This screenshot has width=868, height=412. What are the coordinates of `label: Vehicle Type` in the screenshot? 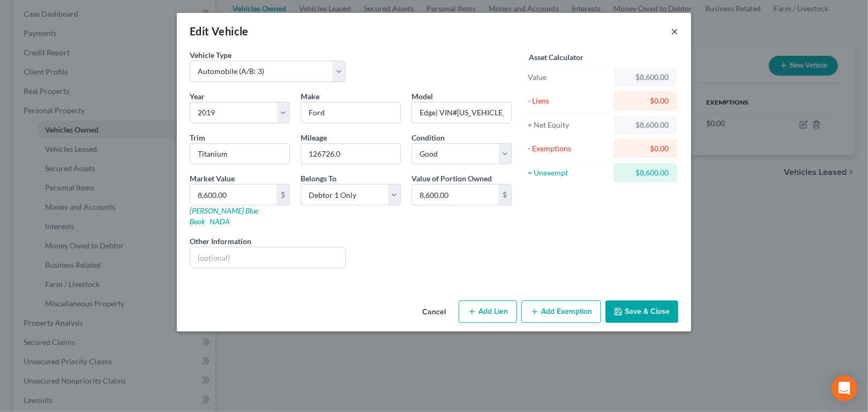 It's located at (211, 55).